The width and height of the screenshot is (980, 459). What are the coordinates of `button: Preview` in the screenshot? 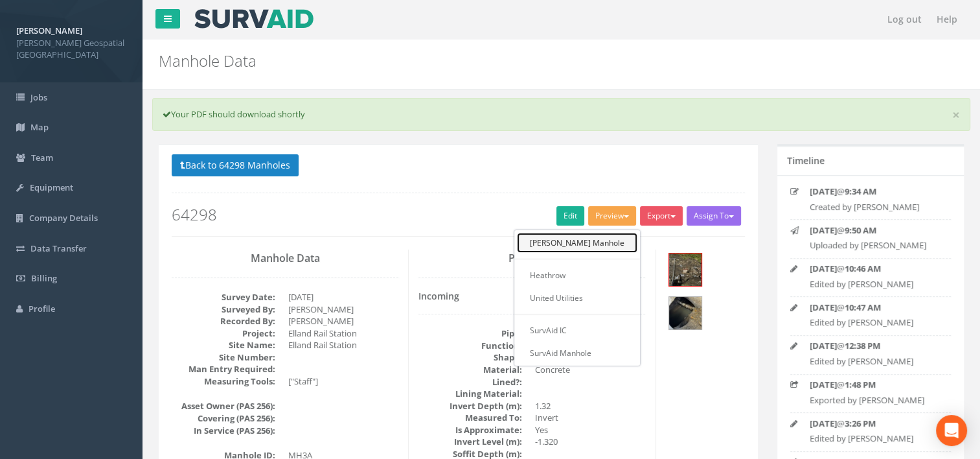 It's located at (612, 216).